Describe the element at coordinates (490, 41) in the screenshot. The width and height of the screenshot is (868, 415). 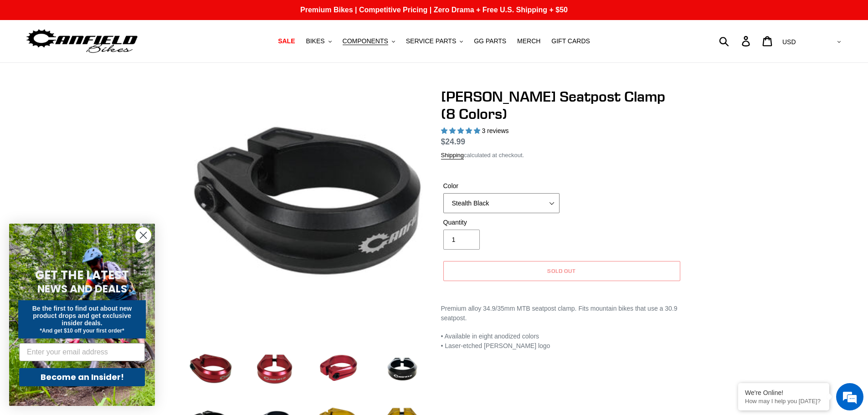
I see `span: GG PARTS` at that location.